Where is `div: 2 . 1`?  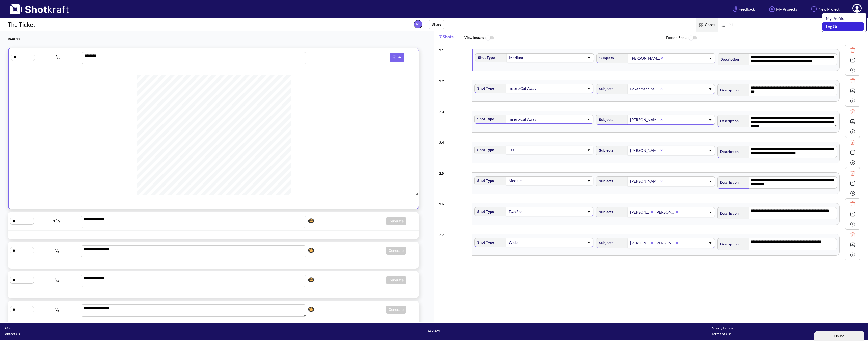
div: 2 . 1 is located at coordinates (454, 48).